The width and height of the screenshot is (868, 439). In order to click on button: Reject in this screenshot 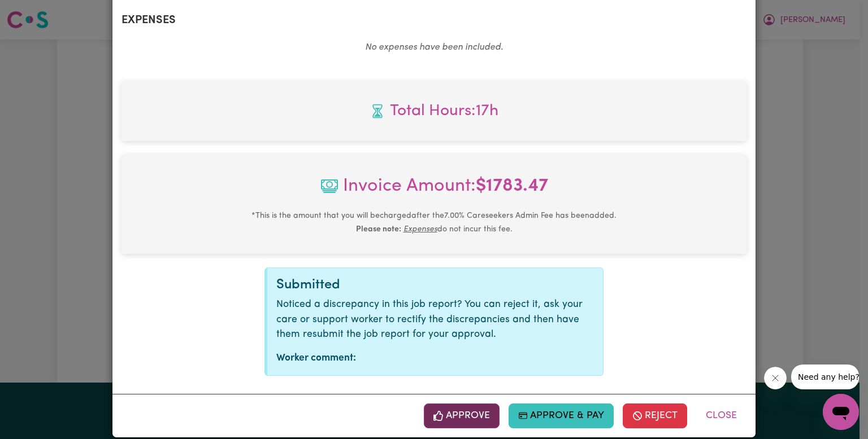, I will do `click(655, 416)`.